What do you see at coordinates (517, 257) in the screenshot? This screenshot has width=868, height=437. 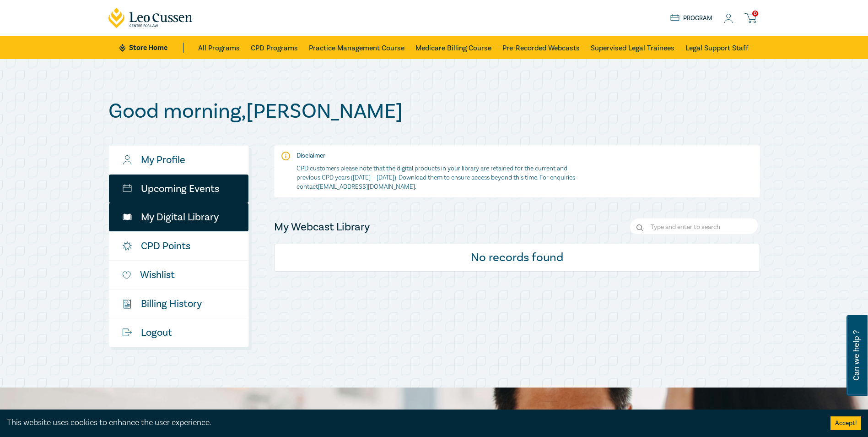 I see `h6: No records found` at bounding box center [517, 257].